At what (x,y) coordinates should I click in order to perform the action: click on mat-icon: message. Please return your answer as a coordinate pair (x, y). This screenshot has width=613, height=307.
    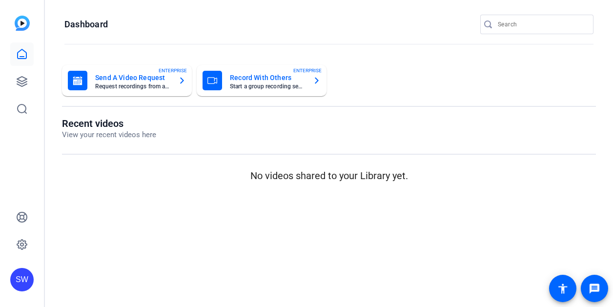
    Looking at the image, I should click on (594, 288).